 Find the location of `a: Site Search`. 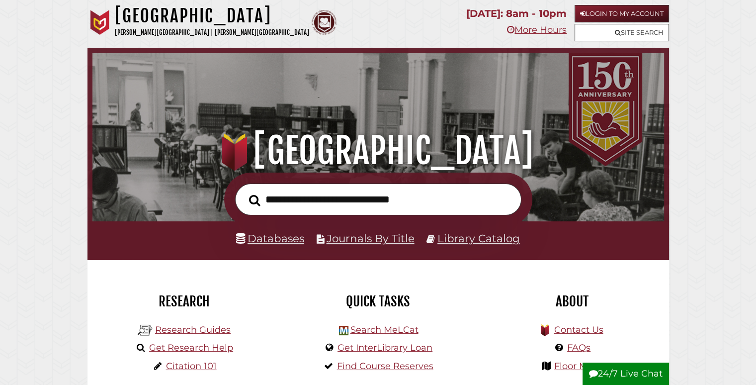

a: Site Search is located at coordinates (622, 32).